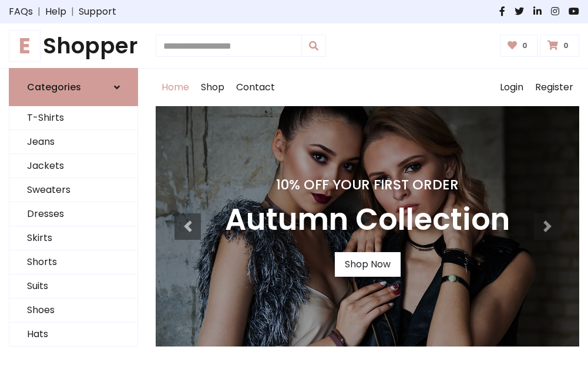  I want to click on a: Jackets, so click(74, 166).